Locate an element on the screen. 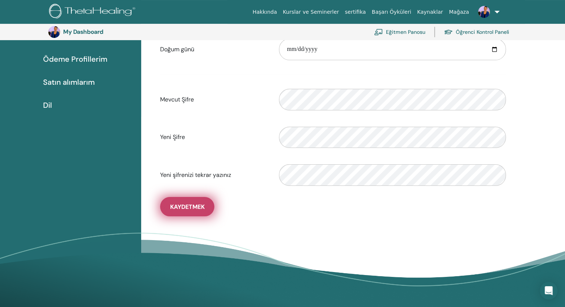 The height and width of the screenshot is (307, 565). label: Doğum günü is located at coordinates (214, 49).